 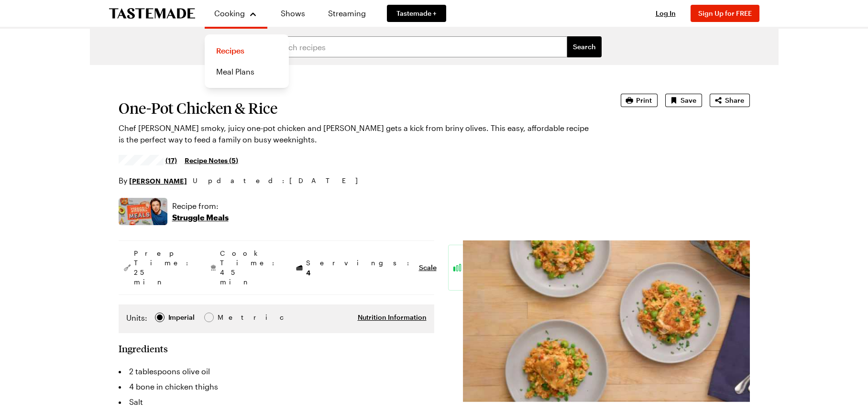 I want to click on p: Struggle Meals, so click(x=201, y=217).